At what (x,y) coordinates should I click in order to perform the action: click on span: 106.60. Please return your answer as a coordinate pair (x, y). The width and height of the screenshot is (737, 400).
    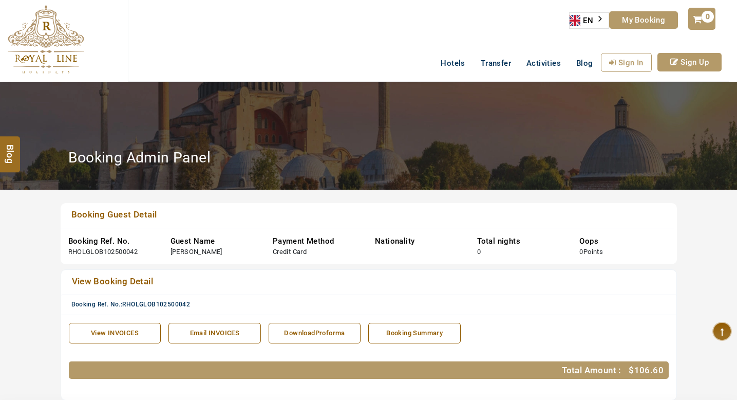
    Looking at the image, I should click on (649, 370).